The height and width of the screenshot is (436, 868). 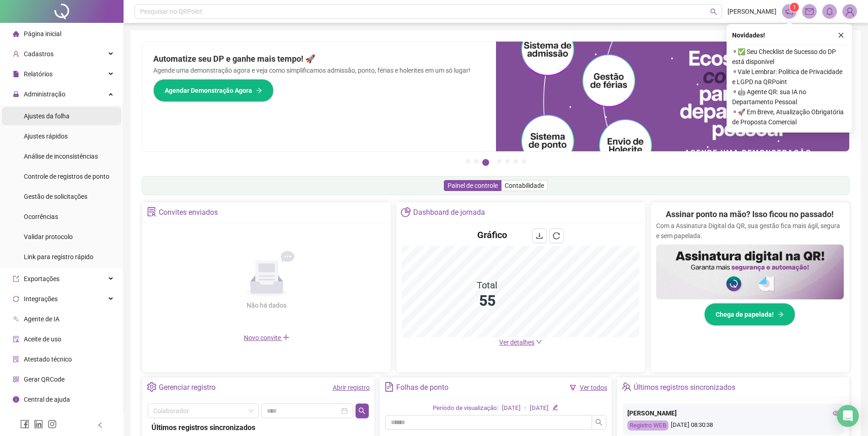 What do you see at coordinates (16, 299) in the screenshot?
I see `span: sync` at bounding box center [16, 299].